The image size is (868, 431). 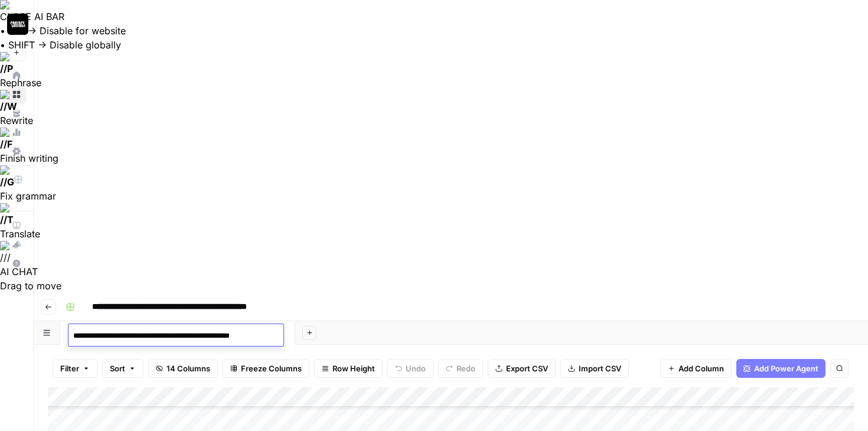 I want to click on button: Import CSV, so click(x=595, y=368).